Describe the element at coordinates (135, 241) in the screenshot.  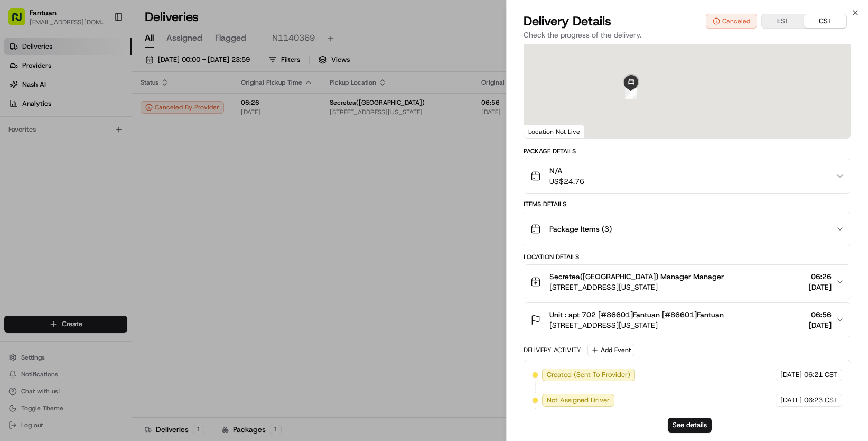
I see `span: API Documentation` at that location.